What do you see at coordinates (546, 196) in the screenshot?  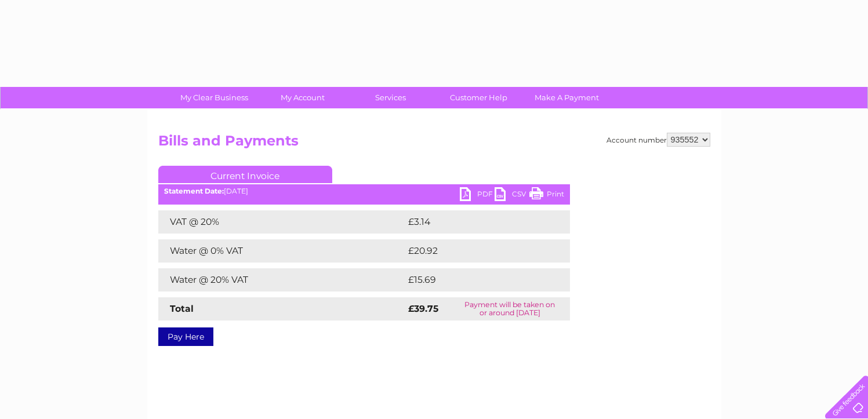 I see `a: Print` at bounding box center [546, 196].